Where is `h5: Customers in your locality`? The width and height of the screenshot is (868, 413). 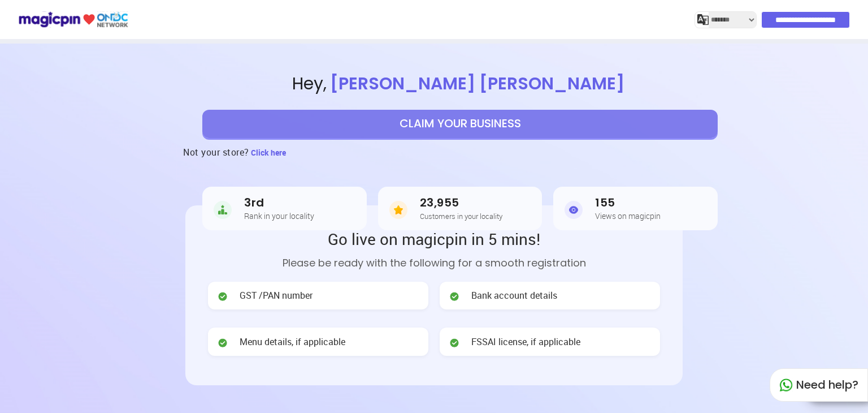
h5: Customers in your locality is located at coordinates (461, 216).